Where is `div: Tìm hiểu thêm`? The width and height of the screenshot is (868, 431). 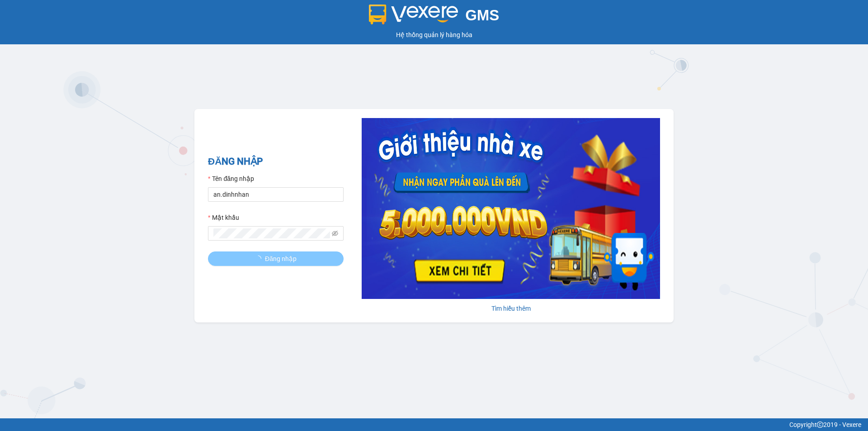
div: Tìm hiểu thêm is located at coordinates (511, 309).